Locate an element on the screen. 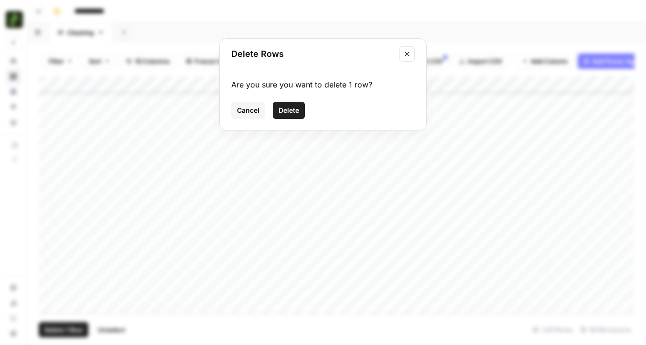  button: Close modal is located at coordinates (407, 54).